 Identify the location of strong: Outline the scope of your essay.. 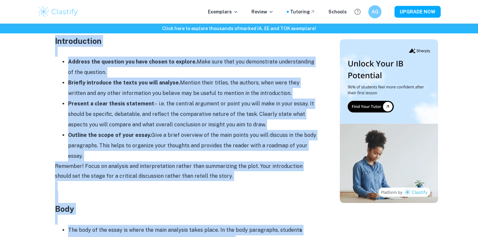
(110, 135).